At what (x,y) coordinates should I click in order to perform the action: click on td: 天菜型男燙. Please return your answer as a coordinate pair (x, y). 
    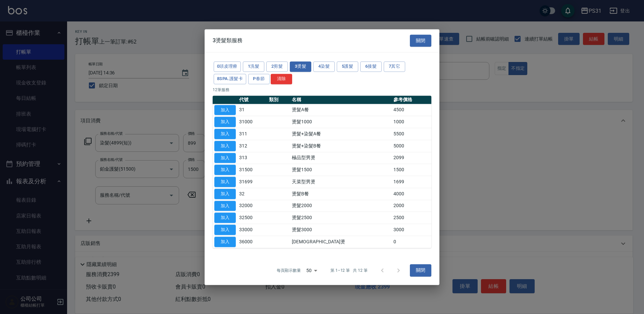
    Looking at the image, I should click on (341, 182).